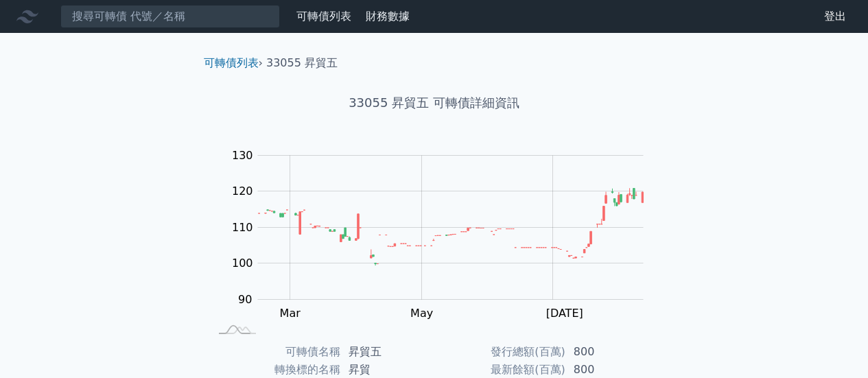  I want to click on tspan: 110, so click(242, 227).